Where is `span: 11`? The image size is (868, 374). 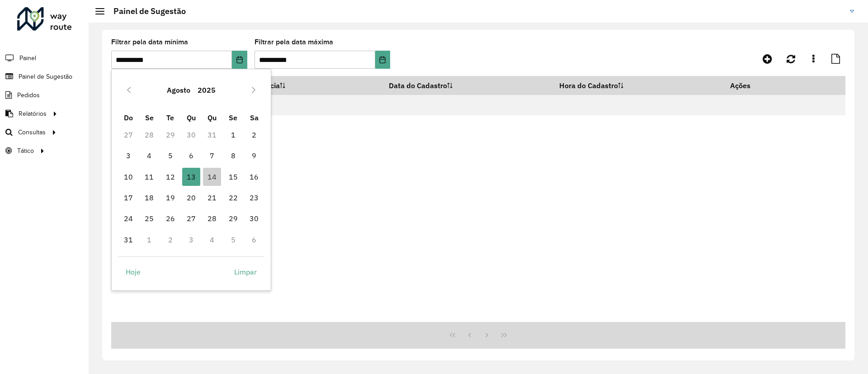 span: 11 is located at coordinates (149, 177).